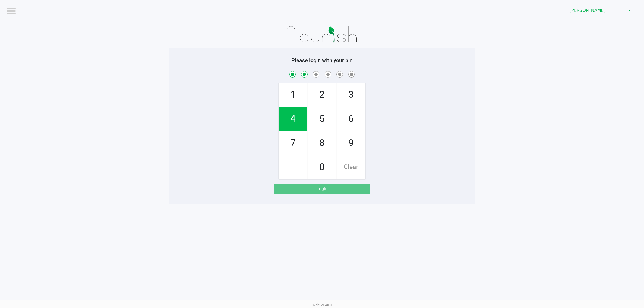 This screenshot has height=308, width=644. Describe the element at coordinates (293, 119) in the screenshot. I see `span: 4` at that location.